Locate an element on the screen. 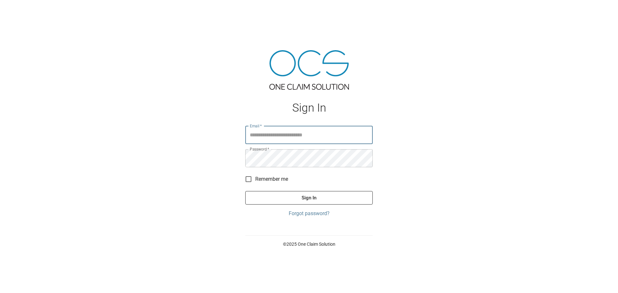 Image resolution: width=618 pixels, height=293 pixels. button: Sign In is located at coordinates (309, 198).